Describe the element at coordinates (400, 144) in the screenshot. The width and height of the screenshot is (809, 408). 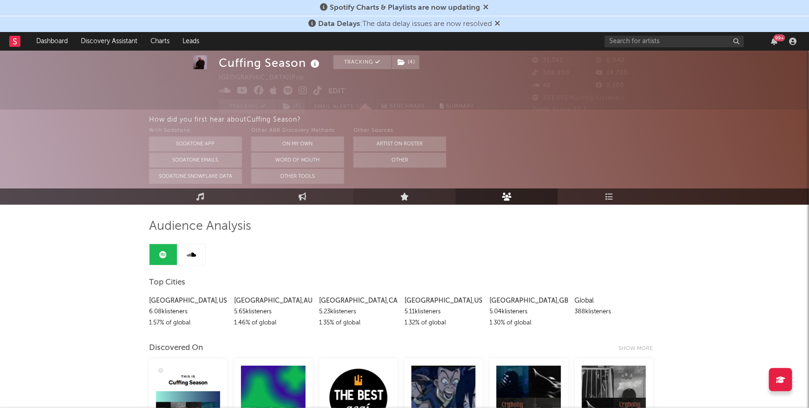
I see `button: Artist on Roster` at that location.